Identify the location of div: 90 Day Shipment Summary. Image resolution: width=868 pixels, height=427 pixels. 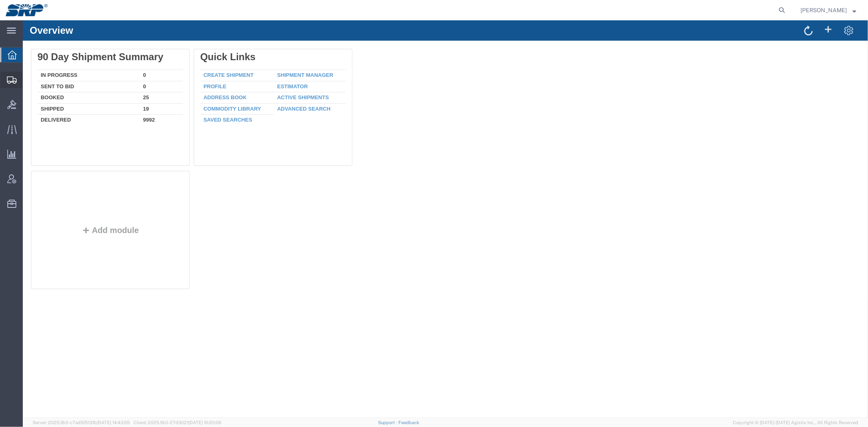
(88, 37).